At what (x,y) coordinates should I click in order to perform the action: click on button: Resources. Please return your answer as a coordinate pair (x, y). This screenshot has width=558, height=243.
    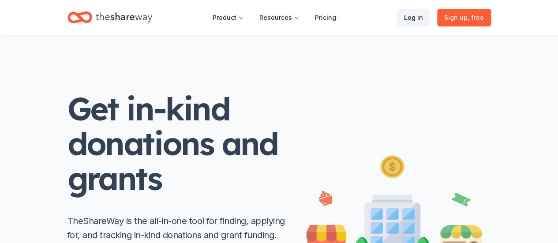
    Looking at the image, I should click on (279, 18).